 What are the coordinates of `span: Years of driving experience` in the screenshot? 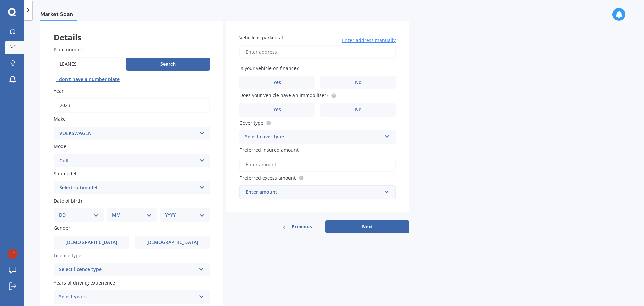 It's located at (84, 283).